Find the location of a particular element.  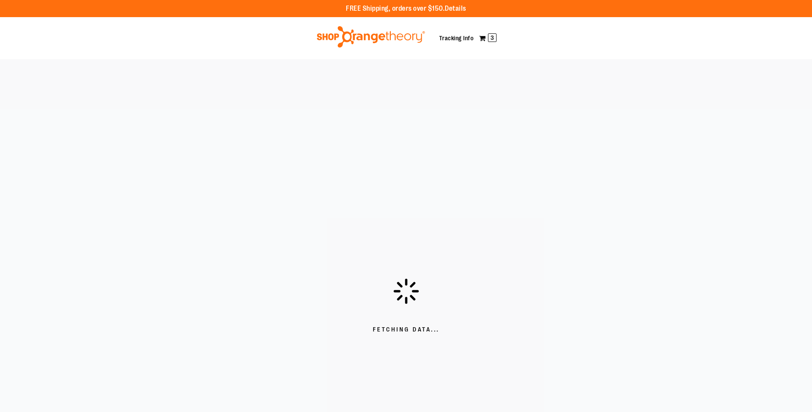

span: Fetching Data... is located at coordinates (406, 329).